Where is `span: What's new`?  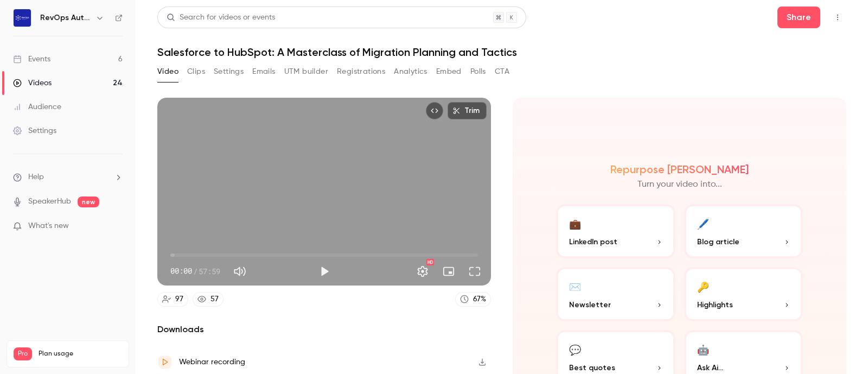 span: What's new is located at coordinates (48, 226).